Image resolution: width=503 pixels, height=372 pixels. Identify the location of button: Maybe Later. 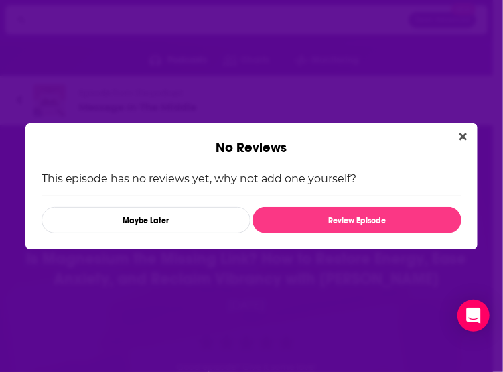
(146, 220).